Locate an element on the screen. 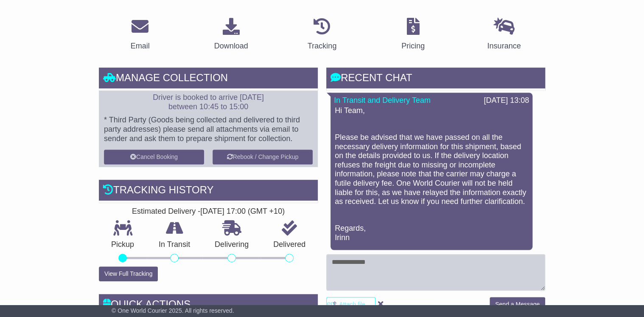 The width and height of the screenshot is (644, 317). div: Quick Actions is located at coordinates (208, 305).